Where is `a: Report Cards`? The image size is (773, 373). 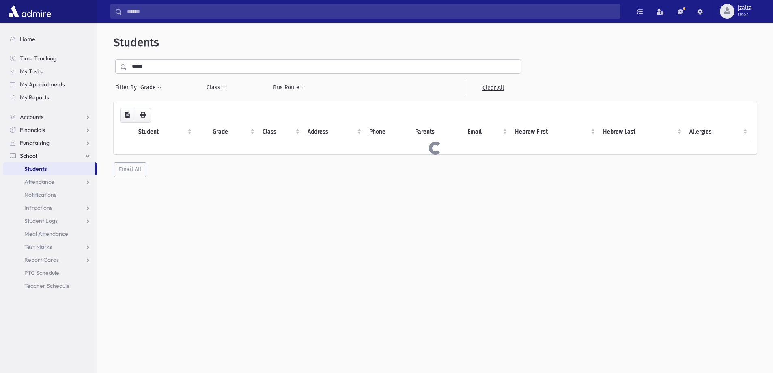 a: Report Cards is located at coordinates (50, 260).